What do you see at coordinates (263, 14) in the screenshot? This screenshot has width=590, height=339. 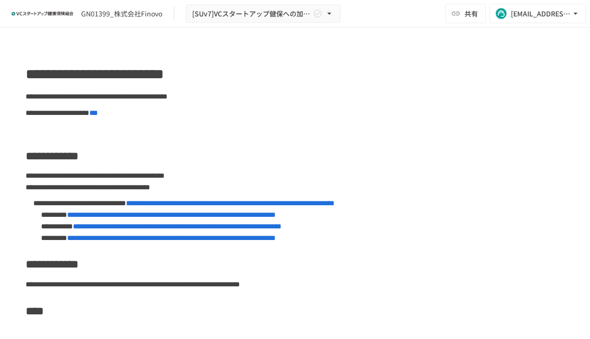 I see `button: [SUv7]VCスタートアップ健保への加入申請手続き` at bounding box center [263, 14].